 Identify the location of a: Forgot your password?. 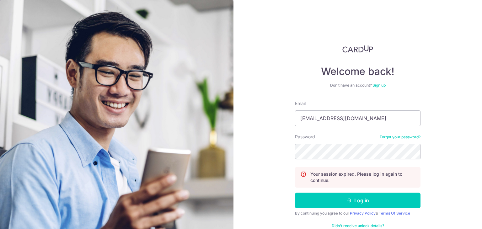
(400, 137).